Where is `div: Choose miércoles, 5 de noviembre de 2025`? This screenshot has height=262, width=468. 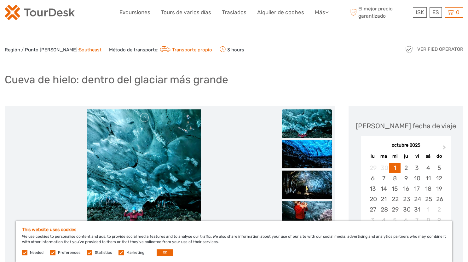 div: Choose miércoles, 5 de noviembre de 2025 is located at coordinates (394, 220).